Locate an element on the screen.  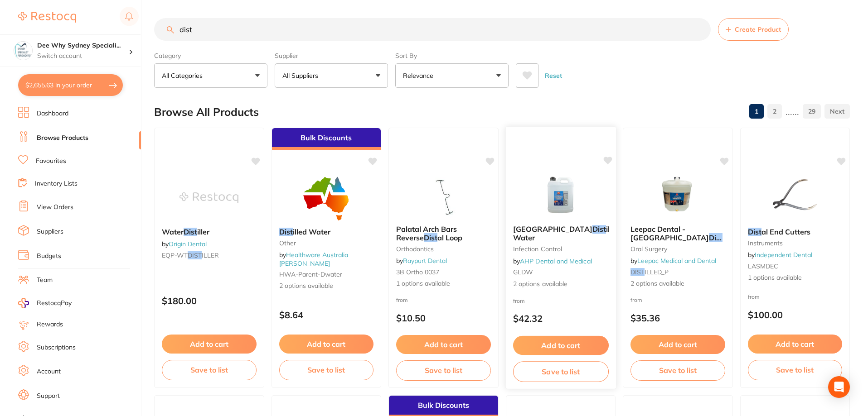
span: ILLED_P is located at coordinates (656, 272).